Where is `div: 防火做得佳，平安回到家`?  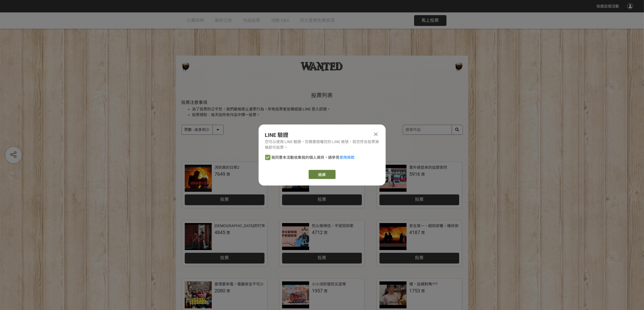 div: 防火做得佳，平安回到家 is located at coordinates (333, 226).